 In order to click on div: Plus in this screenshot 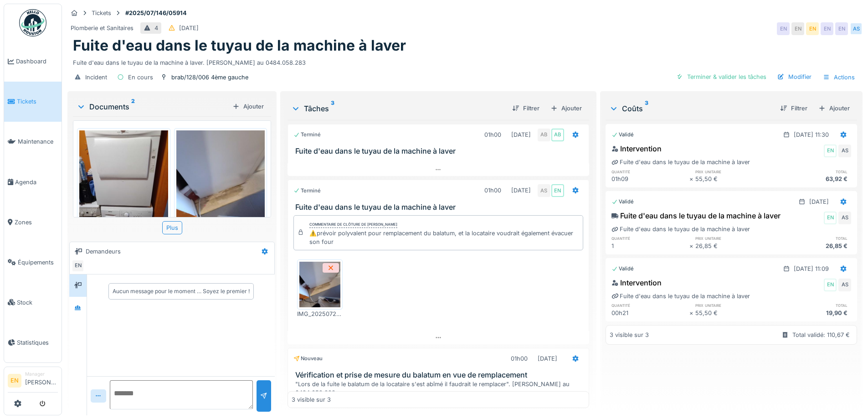, I will do `click(172, 228)`.